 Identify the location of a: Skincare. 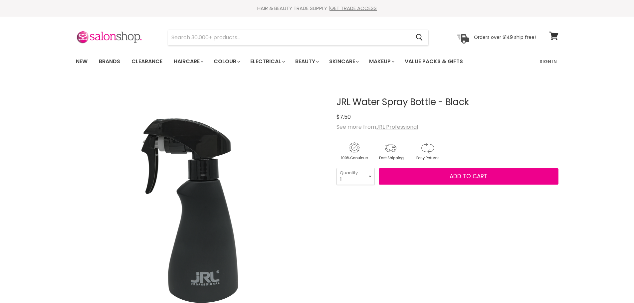
(343, 62).